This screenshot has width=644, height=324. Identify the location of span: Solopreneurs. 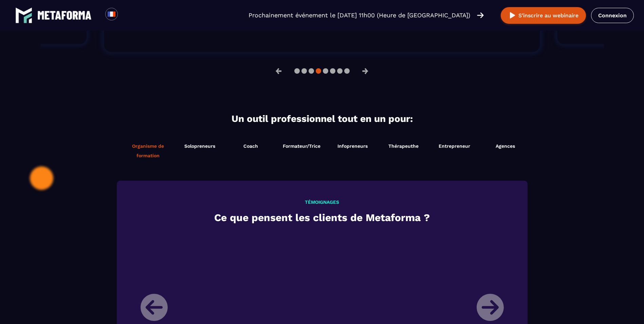
(200, 146).